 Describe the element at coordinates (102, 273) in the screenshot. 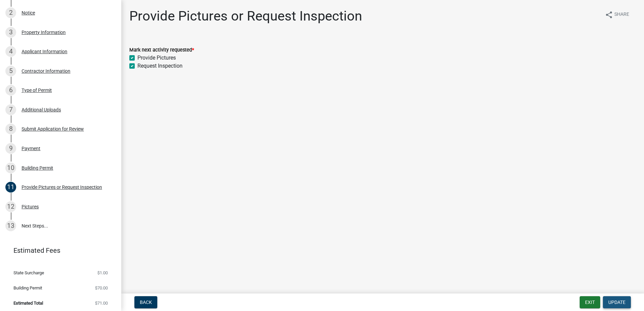

I see `span: $1.00` at that location.